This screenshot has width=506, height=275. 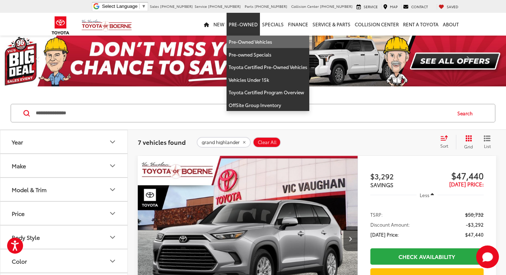 I want to click on a: Map, so click(x=390, y=7).